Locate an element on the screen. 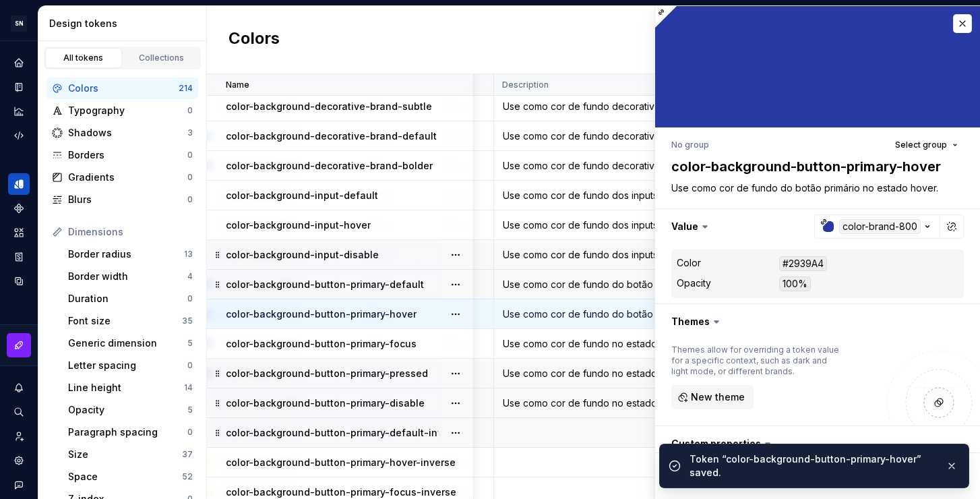  div: Use como cor de fundo dos inputs no estado padrão is located at coordinates (617, 196).